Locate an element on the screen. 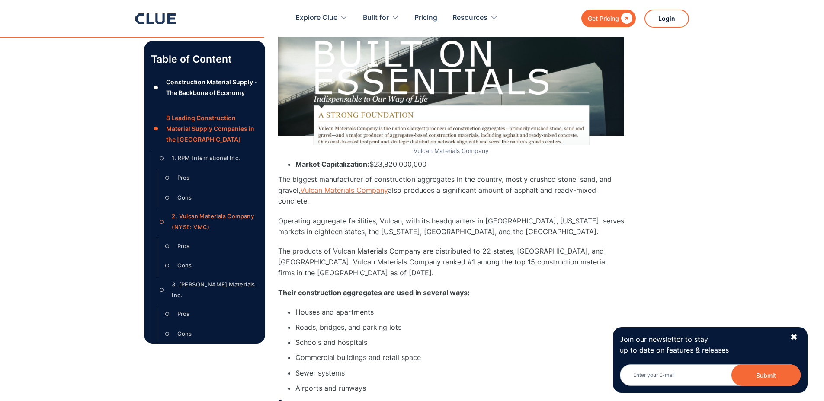 The width and height of the screenshot is (824, 401). a: Get Pricing is located at coordinates (608, 18).